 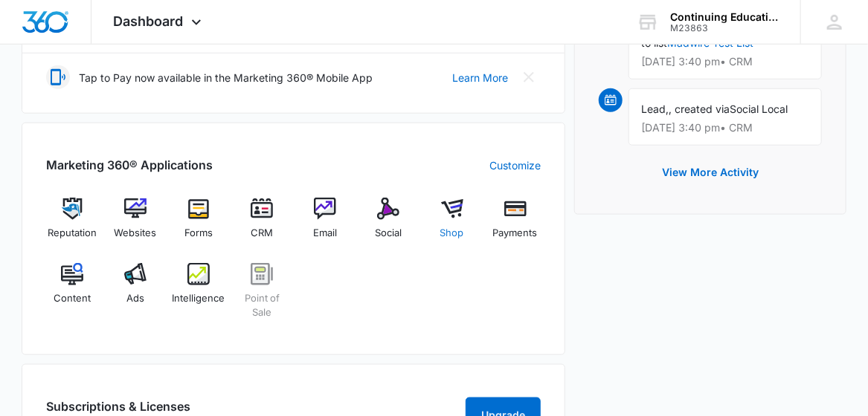 What do you see at coordinates (515, 165) in the screenshot?
I see `a: Customize` at bounding box center [515, 165].